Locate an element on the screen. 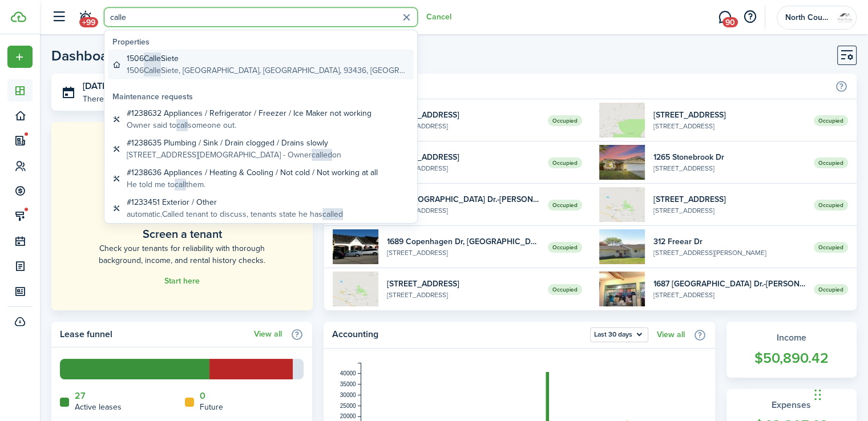 The width and height of the screenshot is (868, 421). span: 90 is located at coordinates (730, 22).